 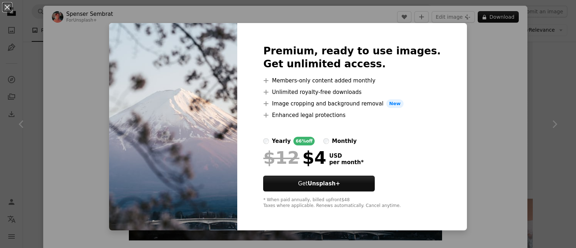 I want to click on h2: Premium, ready to use images. Get unlimited access., so click(x=352, y=58).